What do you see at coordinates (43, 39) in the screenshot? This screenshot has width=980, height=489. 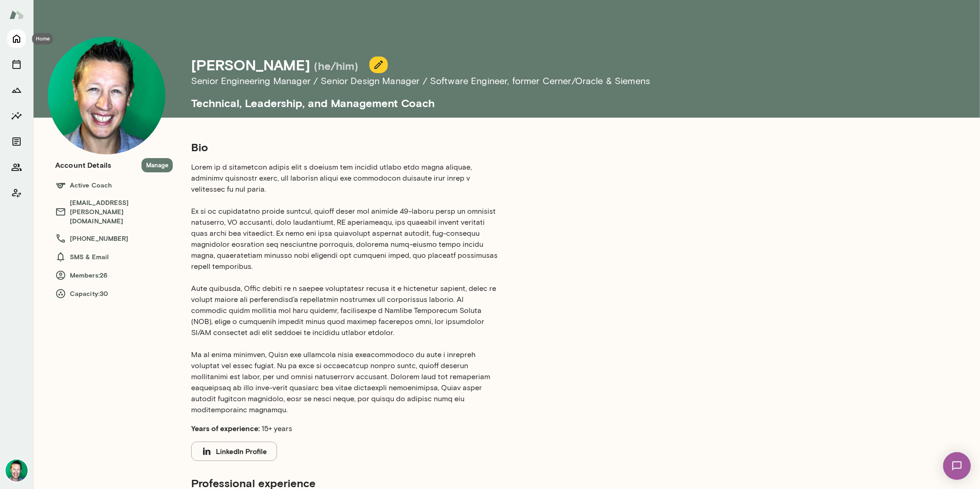 I see `div: Home` at bounding box center [43, 39].